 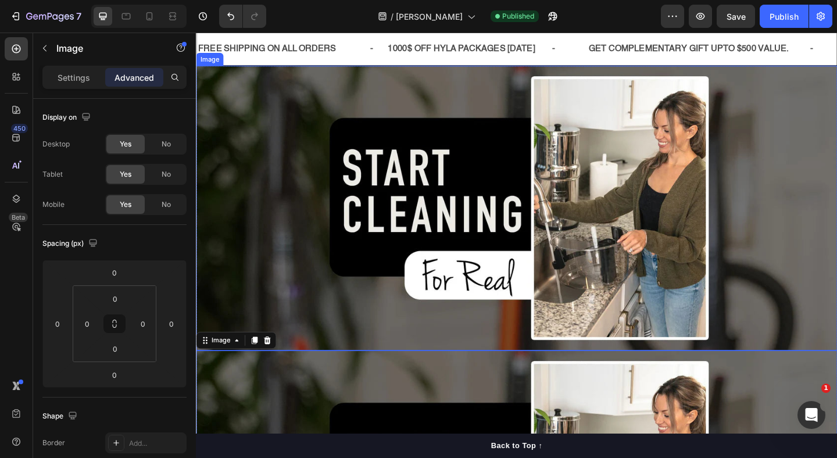 What do you see at coordinates (549, 18) in the screenshot?
I see `p: GET COMPLEMENTARY GIFT UPTO $500 VALUE. -` at bounding box center [549, 18].